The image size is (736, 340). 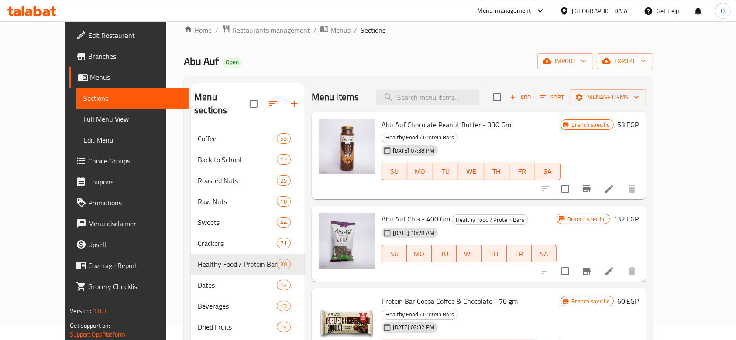 I want to click on span: SU, so click(x=395, y=172).